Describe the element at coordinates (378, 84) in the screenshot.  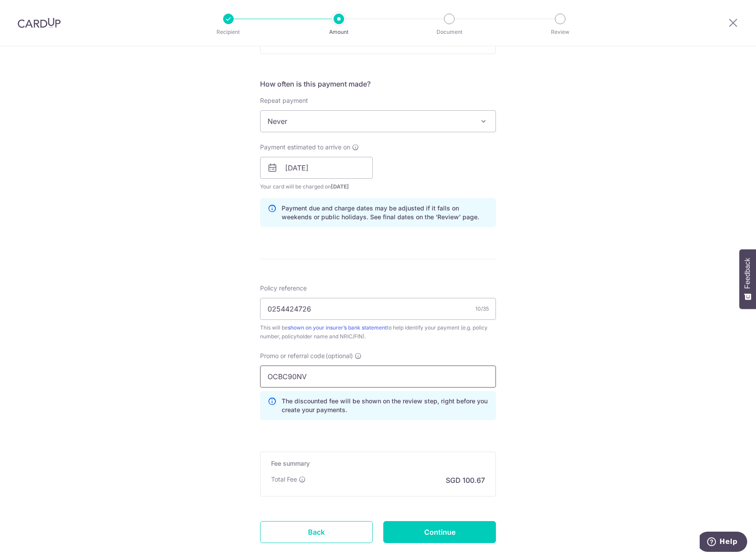
I see `h5: How often is this payment made?` at that location.